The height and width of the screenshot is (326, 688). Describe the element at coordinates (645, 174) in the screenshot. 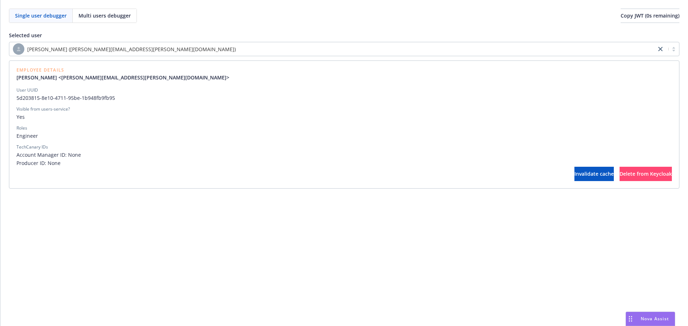

I see `button: Delete from Keycloak` at that location.